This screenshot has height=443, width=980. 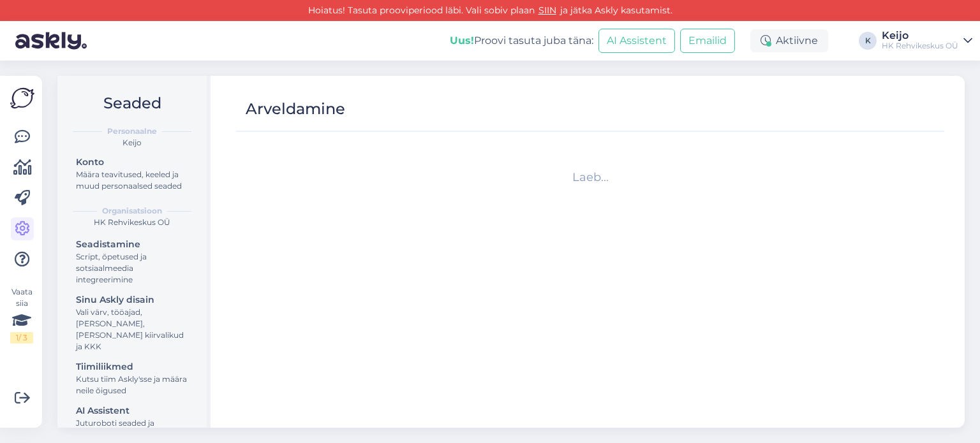 I want to click on div: Proovi tasuta juba täna:, so click(x=521, y=41).